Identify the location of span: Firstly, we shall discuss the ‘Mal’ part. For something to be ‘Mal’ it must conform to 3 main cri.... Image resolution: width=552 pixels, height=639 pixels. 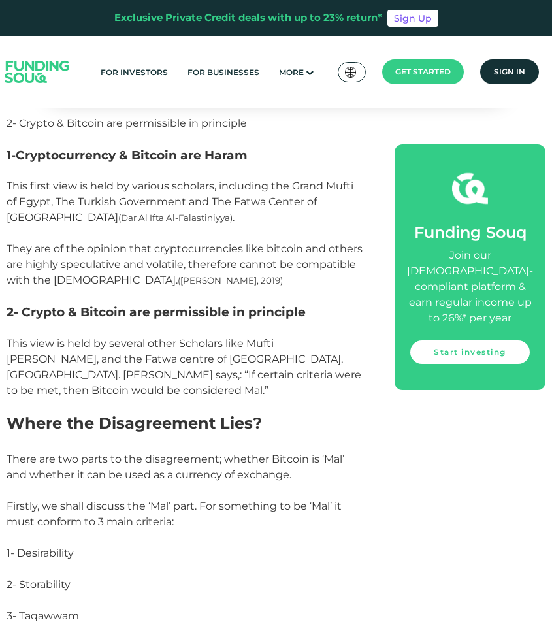
(174, 514).